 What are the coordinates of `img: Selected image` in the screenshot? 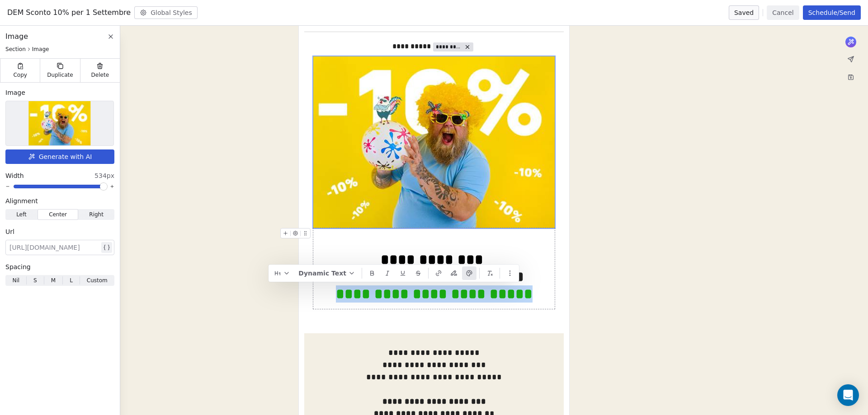 It's located at (59, 123).